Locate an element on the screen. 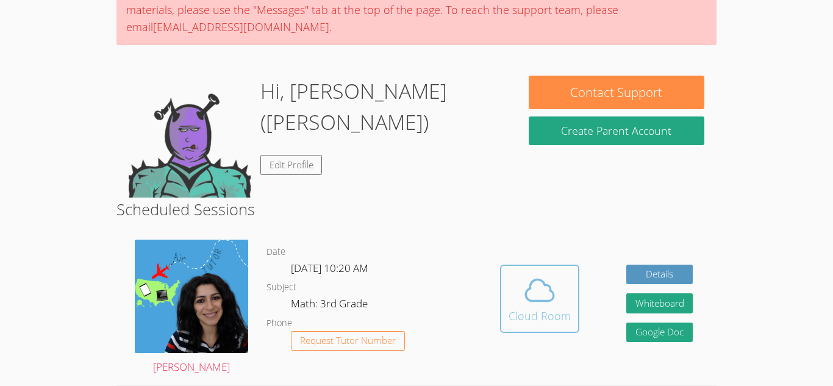 The height and width of the screenshot is (386, 833). dt: Phone is located at coordinates (279, 323).